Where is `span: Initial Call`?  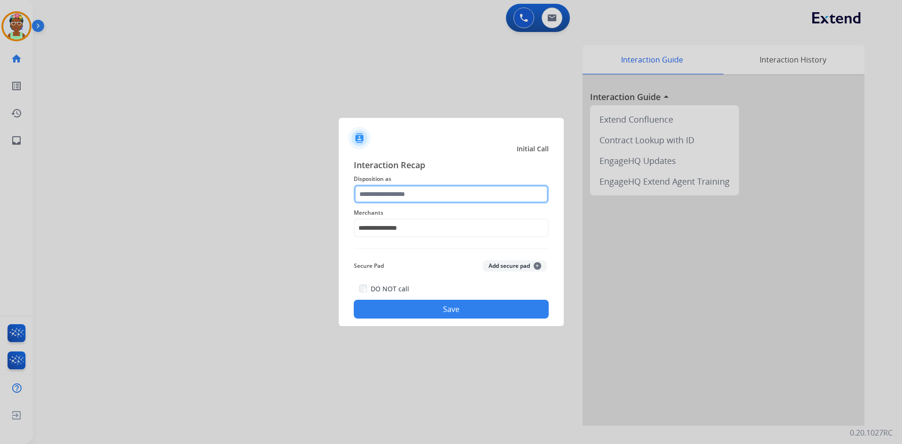
span: Initial Call is located at coordinates (533, 149).